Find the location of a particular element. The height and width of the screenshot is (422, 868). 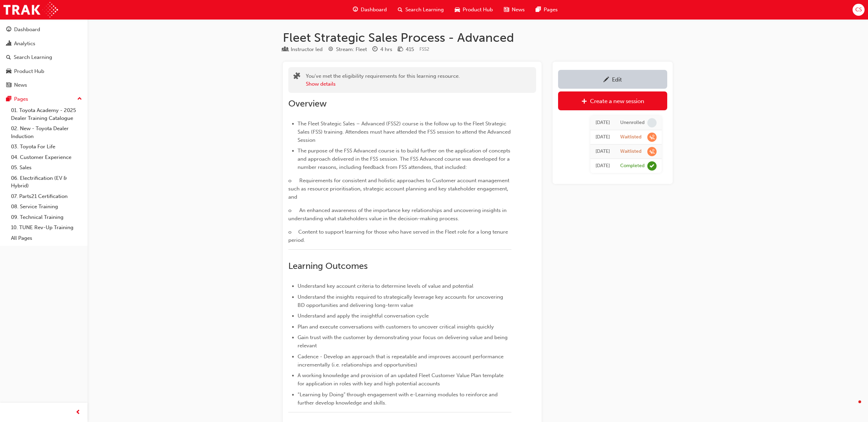

a: search-iconSearch Learning is located at coordinates (421, 10).